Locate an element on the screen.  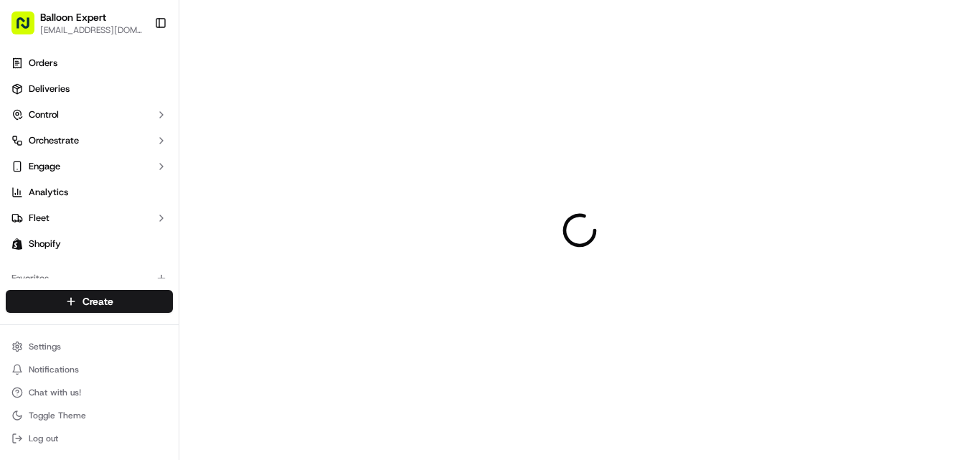
button: Orchestrate is located at coordinates (89, 140).